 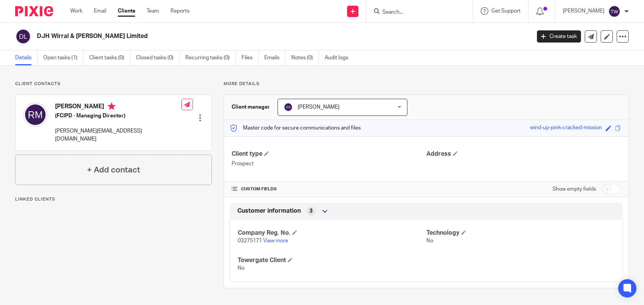 What do you see at coordinates (506, 11) in the screenshot?
I see `span: Get Support` at bounding box center [506, 11].